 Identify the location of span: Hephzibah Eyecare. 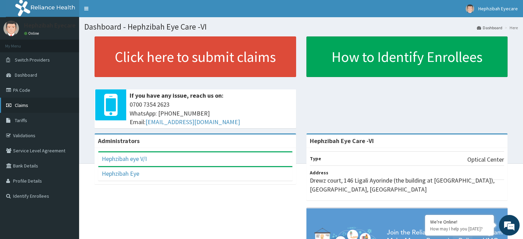
(498, 9).